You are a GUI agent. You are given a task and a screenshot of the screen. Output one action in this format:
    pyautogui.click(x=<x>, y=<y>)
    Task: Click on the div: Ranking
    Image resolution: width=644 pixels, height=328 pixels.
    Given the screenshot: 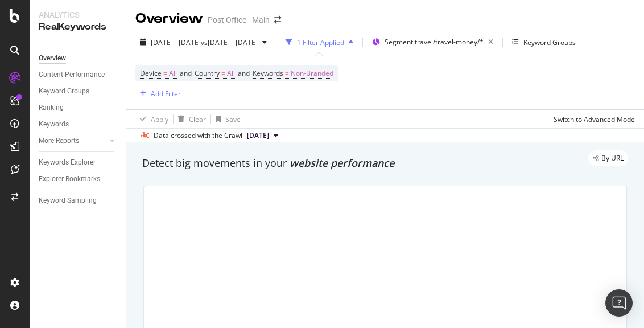 What is the action you would take?
    pyautogui.click(x=51, y=107)
    